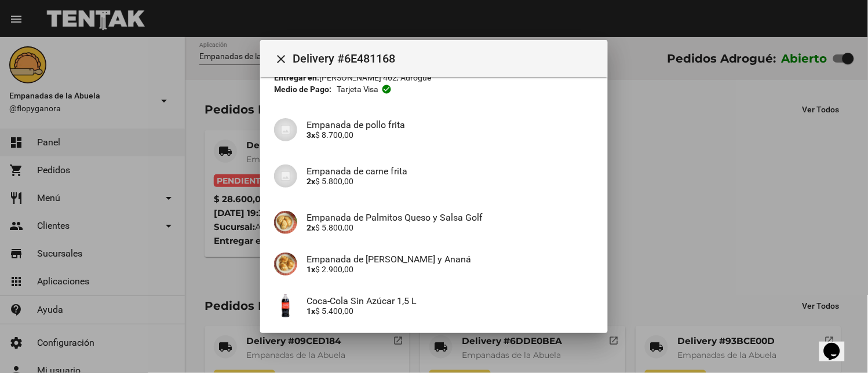  I want to click on p: $ 8.700,00, so click(450, 135).